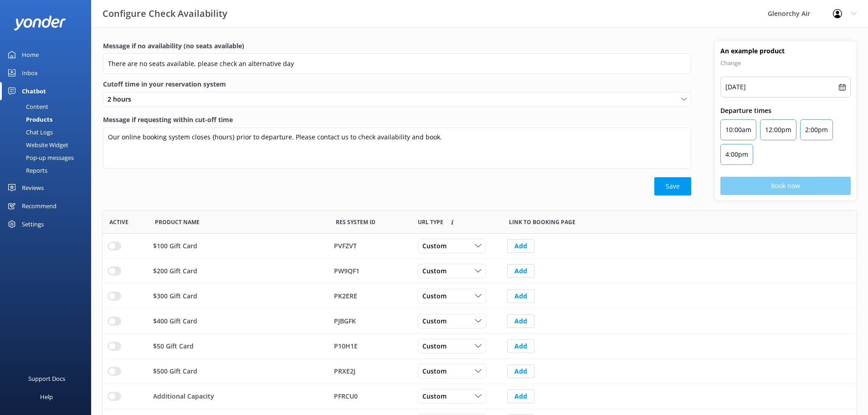 Image resolution: width=868 pixels, height=415 pixels. What do you see at coordinates (177, 222) in the screenshot?
I see `span: Product Name` at bounding box center [177, 222].